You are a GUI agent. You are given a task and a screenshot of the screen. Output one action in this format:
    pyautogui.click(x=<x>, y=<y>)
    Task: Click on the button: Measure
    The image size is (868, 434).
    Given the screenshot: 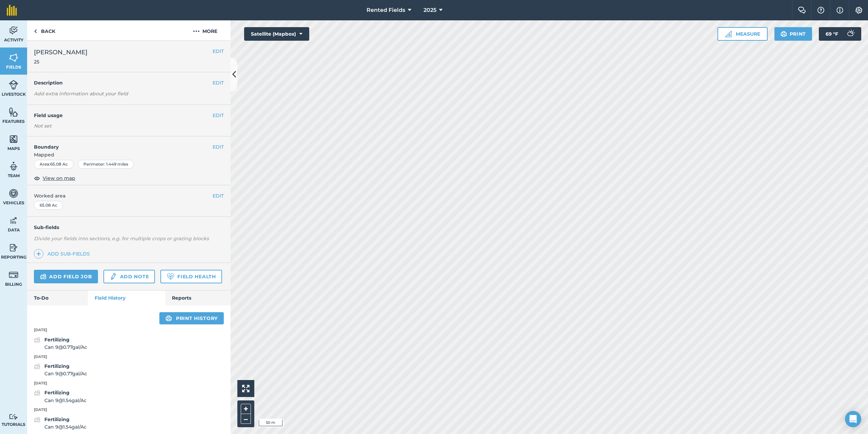 What is the action you would take?
    pyautogui.click(x=743, y=34)
    